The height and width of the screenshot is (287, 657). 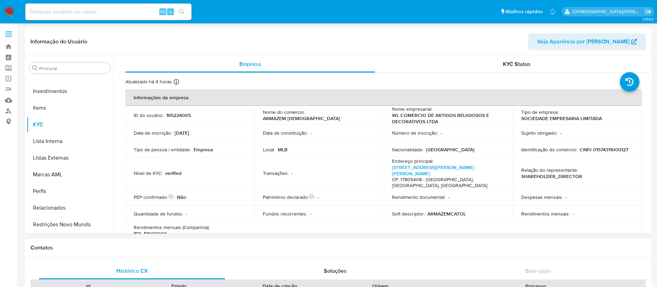 What do you see at coordinates (70, 174) in the screenshot?
I see `button: Marcas AML` at bounding box center [70, 174].